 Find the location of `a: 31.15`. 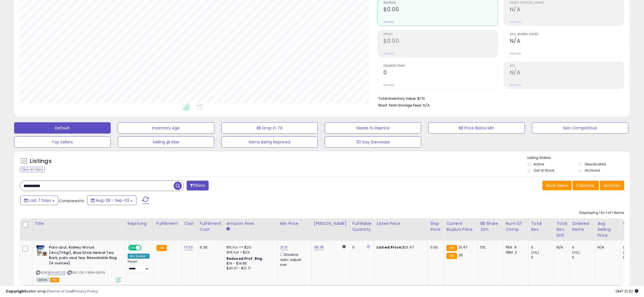

a: 31.15 is located at coordinates (284, 247).